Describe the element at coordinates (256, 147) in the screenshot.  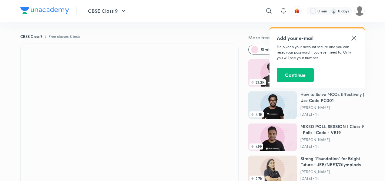
I see `span: 699` at that location.